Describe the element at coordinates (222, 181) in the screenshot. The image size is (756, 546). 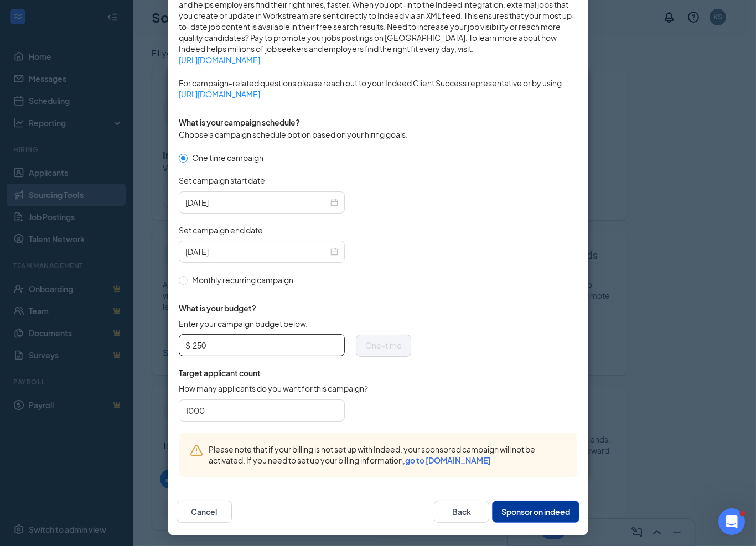
I see `span: Set campaign start date` at that location.